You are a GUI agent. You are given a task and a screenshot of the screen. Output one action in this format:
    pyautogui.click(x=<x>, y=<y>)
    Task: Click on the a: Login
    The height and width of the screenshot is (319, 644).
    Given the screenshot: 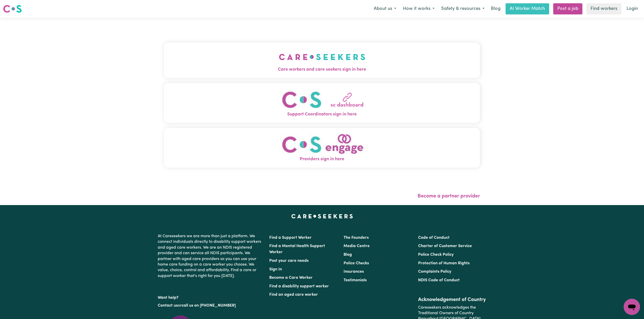 What is the action you would take?
    pyautogui.click(x=632, y=9)
    